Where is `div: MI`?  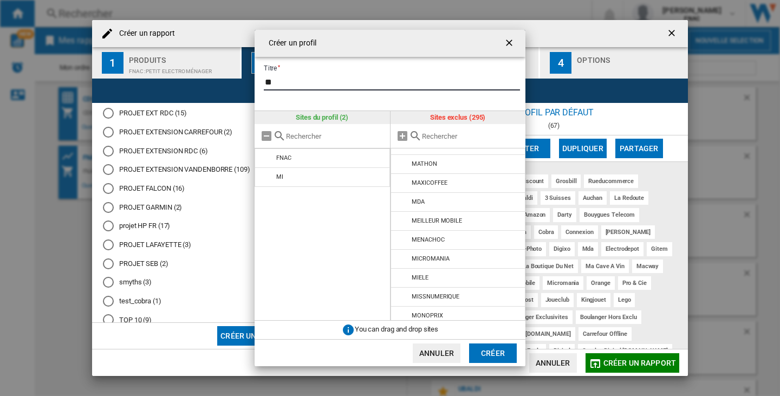 div: MI is located at coordinates (280, 177).